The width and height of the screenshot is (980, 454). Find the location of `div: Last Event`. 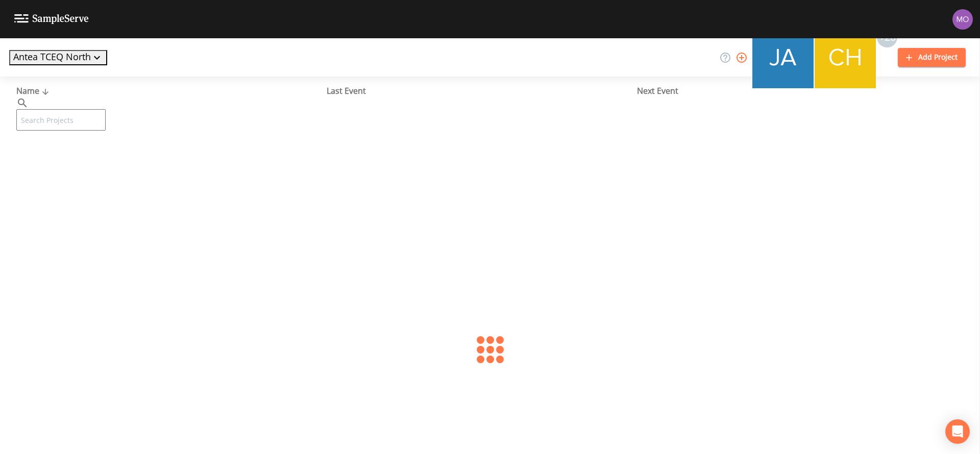

div: Last Event is located at coordinates (481, 91).